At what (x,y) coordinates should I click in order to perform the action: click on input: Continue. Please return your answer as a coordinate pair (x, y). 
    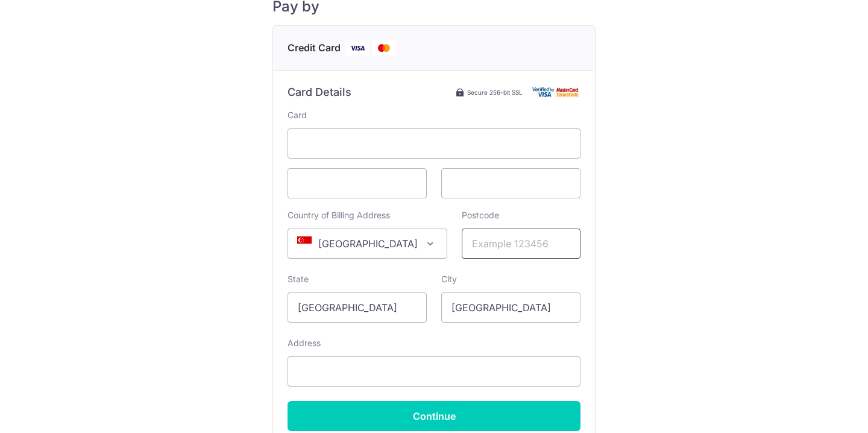
    Looking at the image, I should click on (434, 416).